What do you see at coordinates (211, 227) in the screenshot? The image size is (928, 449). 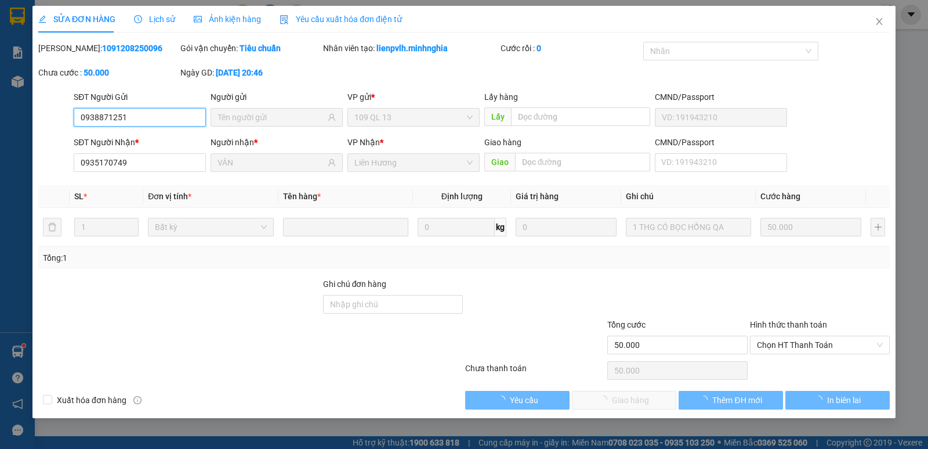 I see `span: Bất kỳ` at bounding box center [211, 227].